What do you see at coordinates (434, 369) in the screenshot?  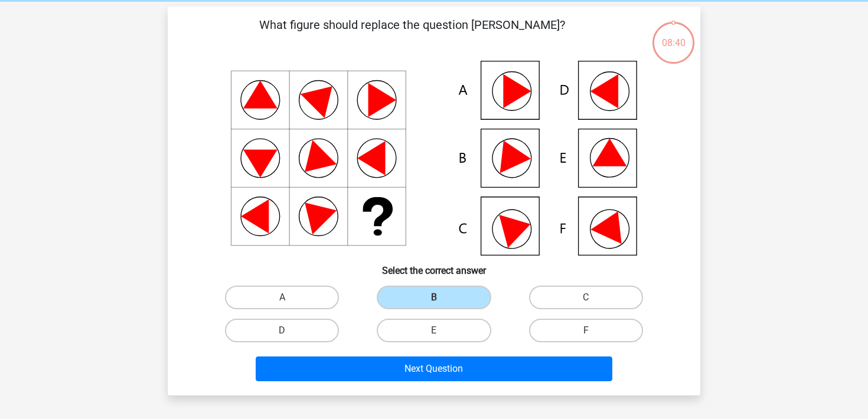 I see `button: Next Question` at bounding box center [434, 369].